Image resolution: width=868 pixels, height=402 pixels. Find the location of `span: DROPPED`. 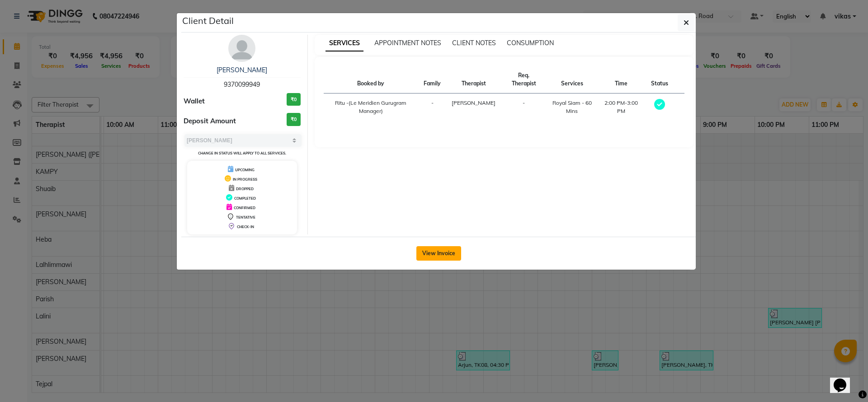

span: DROPPED is located at coordinates (244, 189).